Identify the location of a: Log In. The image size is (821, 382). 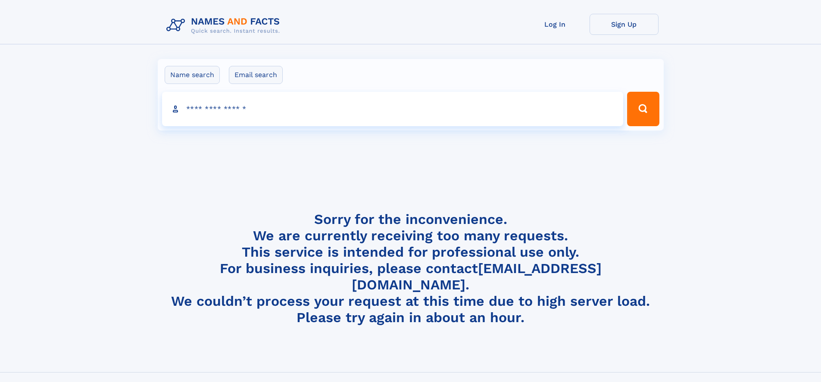
(555, 24).